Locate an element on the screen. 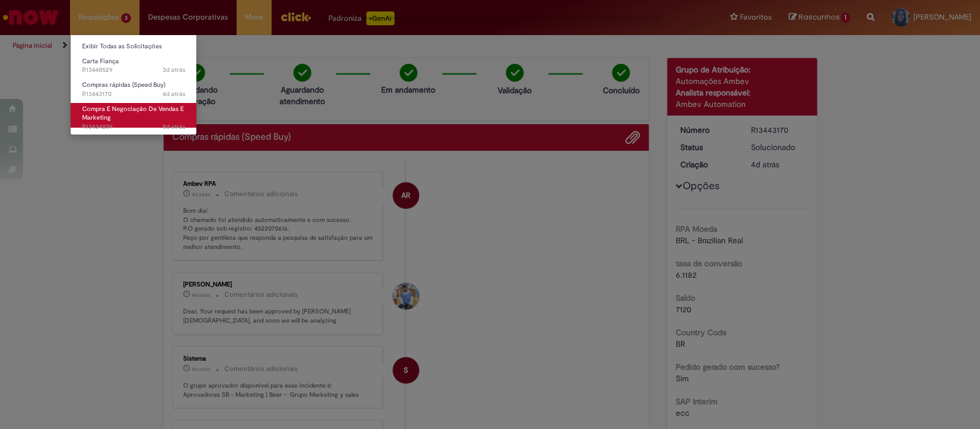 The height and width of the screenshot is (429, 980). span: 4d atrás is located at coordinates (174, 94).